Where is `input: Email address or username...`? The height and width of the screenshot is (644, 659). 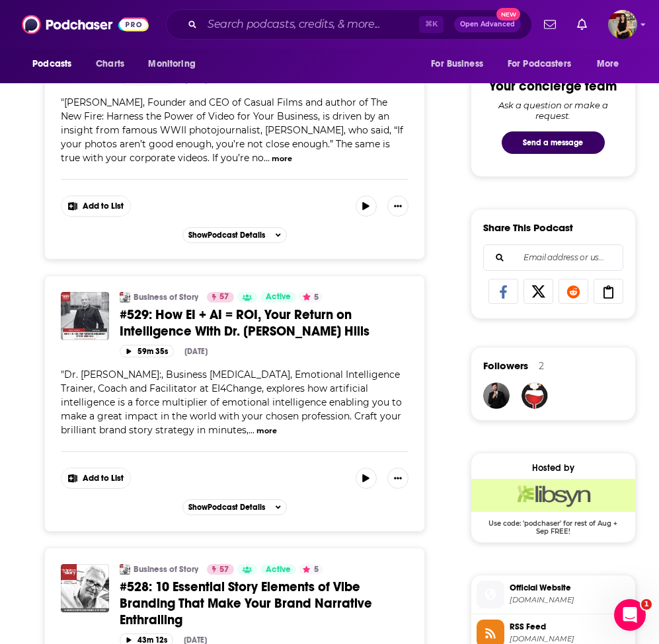 input: Email address or username... is located at coordinates (554, 258).